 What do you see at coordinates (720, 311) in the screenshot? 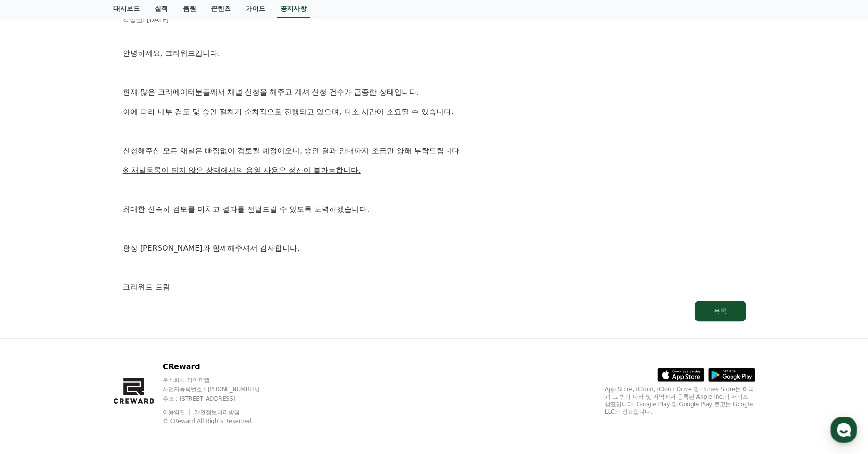
I see `div: 목록` at bounding box center [720, 311].